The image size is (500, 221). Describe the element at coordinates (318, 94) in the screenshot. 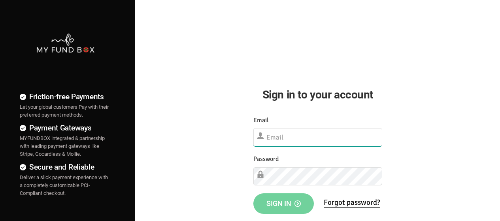

I see `h2: Sign in to your account` at that location.